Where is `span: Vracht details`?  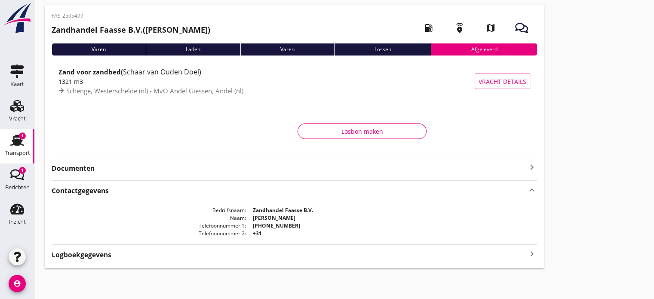
span: Vracht details is located at coordinates (502, 81).